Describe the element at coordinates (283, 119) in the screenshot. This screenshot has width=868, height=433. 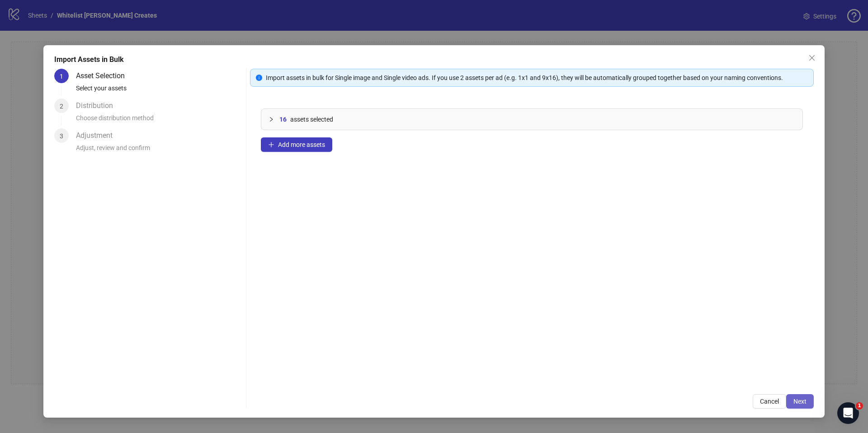
I see `span: 16` at that location.